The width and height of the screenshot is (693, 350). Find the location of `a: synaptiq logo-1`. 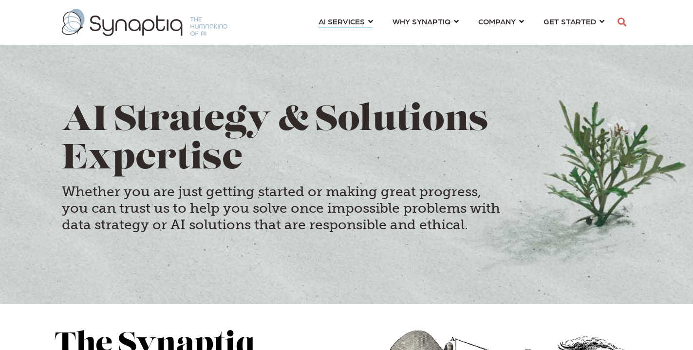

a: synaptiq logo-1 is located at coordinates (145, 22).